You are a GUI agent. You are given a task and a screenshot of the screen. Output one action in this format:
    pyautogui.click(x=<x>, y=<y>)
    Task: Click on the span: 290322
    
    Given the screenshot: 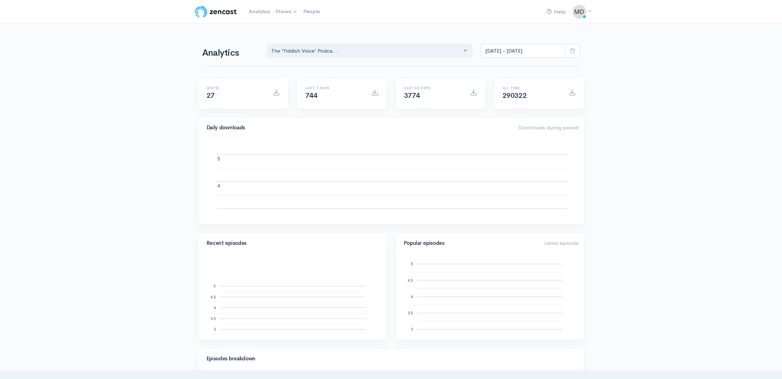 What is the action you would take?
    pyautogui.click(x=515, y=96)
    